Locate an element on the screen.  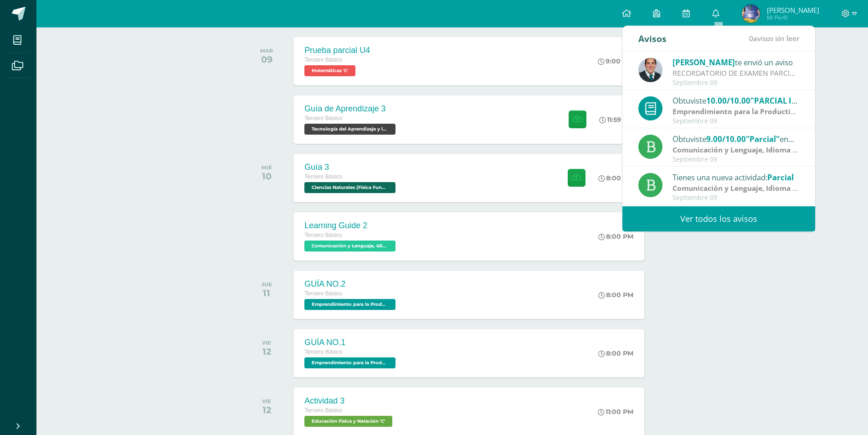
div: MAR is located at coordinates (266, 51).